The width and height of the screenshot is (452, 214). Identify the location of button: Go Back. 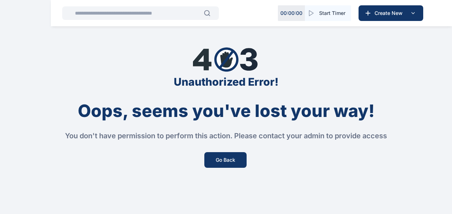
(225, 160).